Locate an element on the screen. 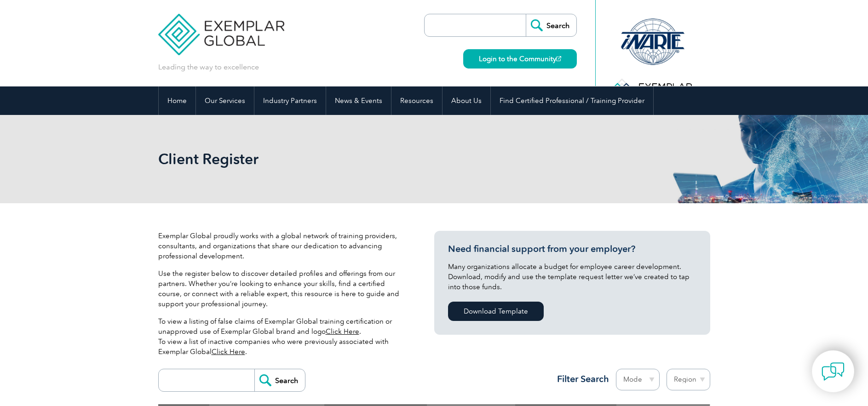 The image size is (868, 406). a: Find Certified Professional / Training Provider is located at coordinates (572, 101).